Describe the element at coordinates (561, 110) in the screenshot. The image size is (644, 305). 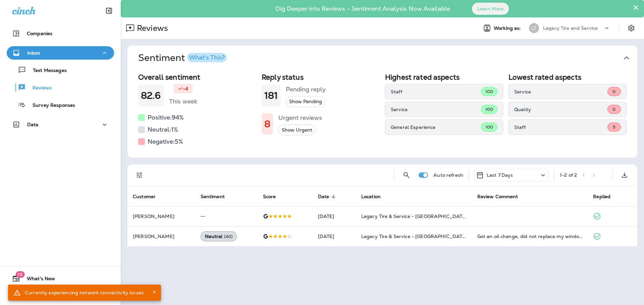
I see `p: Quality` at that location.